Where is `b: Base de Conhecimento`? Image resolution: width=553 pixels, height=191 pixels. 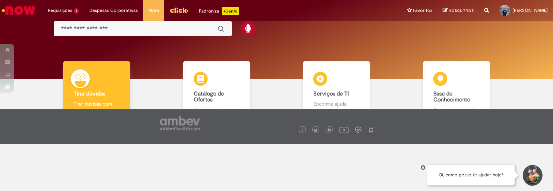 b: Base de Conhecimento is located at coordinates (452, 97).